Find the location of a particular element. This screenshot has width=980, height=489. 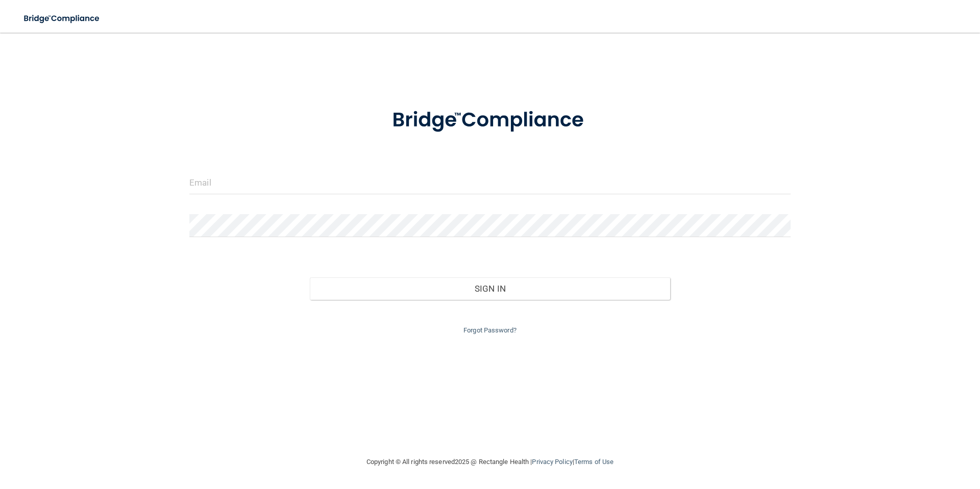

input: Email is located at coordinates (490, 182).